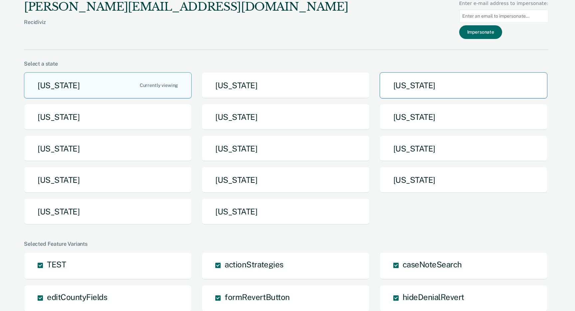  What do you see at coordinates (186, 27) in the screenshot?
I see `div: Recidiviz` at bounding box center [186, 27].